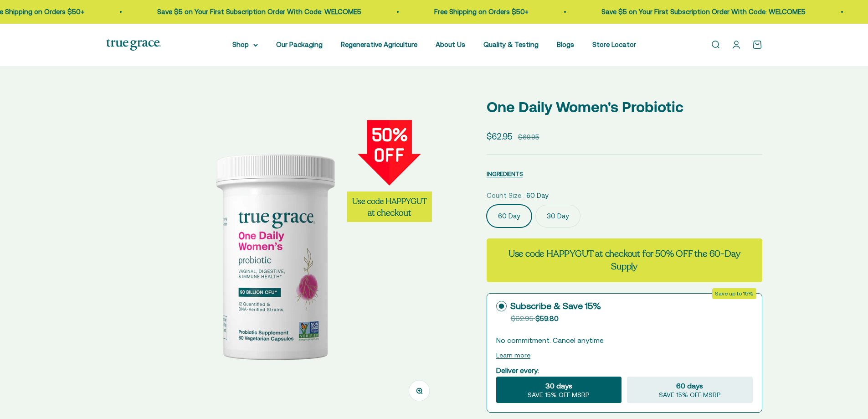  Describe the element at coordinates (450, 44) in the screenshot. I see `a: About Us` at that location.